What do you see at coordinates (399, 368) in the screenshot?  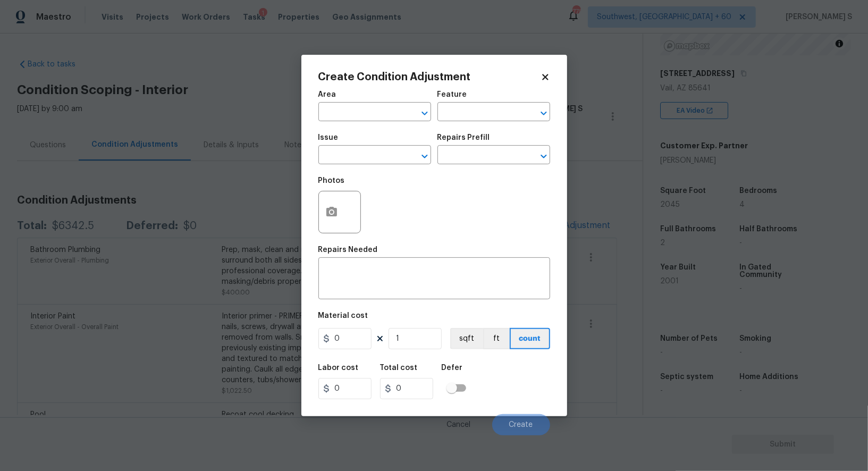 I see `h5: Total cost` at bounding box center [399, 368].